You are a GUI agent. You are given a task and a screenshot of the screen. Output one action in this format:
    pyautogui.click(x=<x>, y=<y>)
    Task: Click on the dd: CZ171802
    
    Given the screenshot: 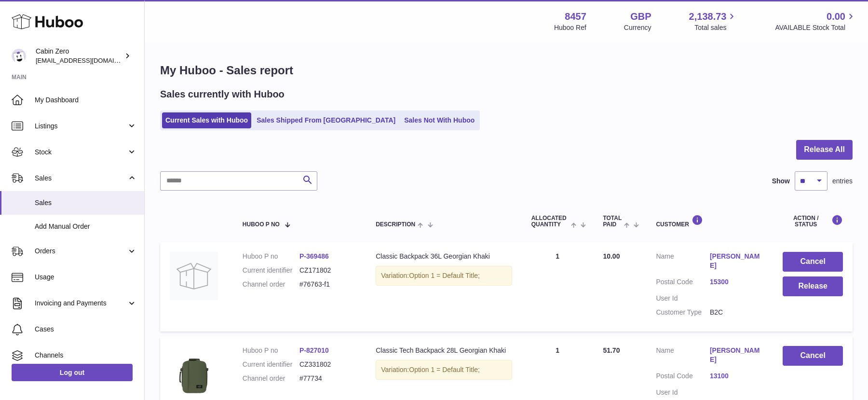 What is the action you would take?
    pyautogui.click(x=328, y=270)
    